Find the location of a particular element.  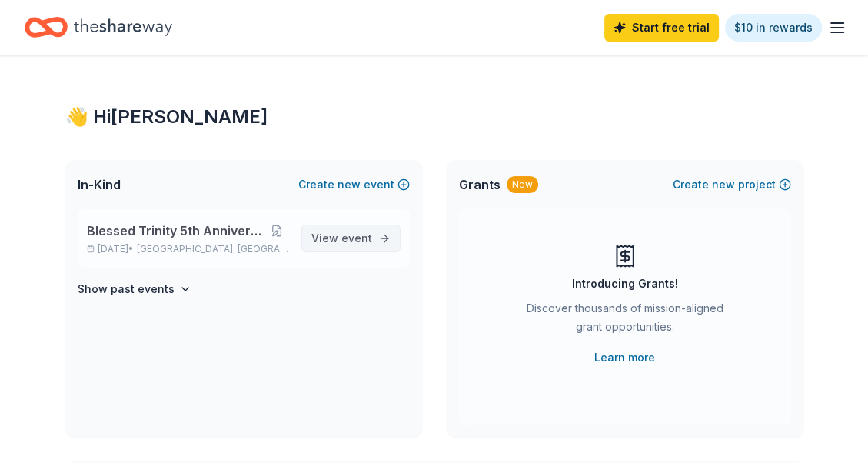

button: Createnewevent is located at coordinates (353, 185).